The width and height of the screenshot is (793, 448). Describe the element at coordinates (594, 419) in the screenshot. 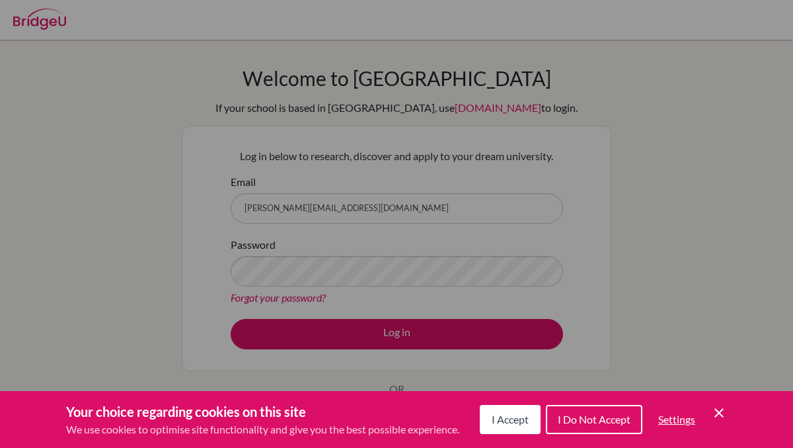

I see `button: I Do Not Accept` at that location.